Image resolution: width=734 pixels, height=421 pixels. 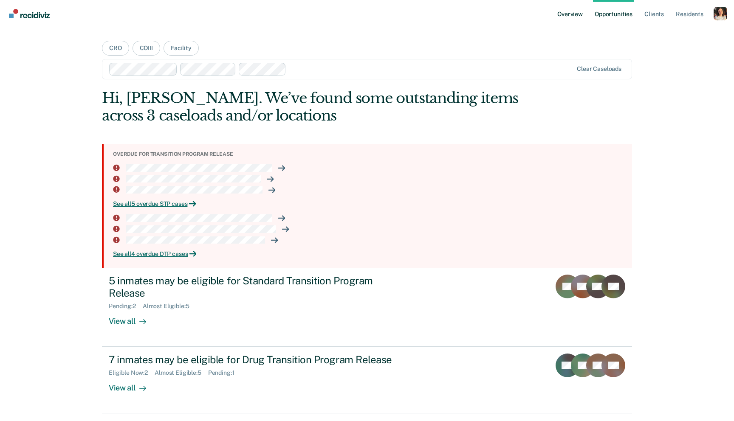 What do you see at coordinates (369, 254) in the screenshot?
I see `div: See all 4 overdue DTP cases` at bounding box center [369, 254].